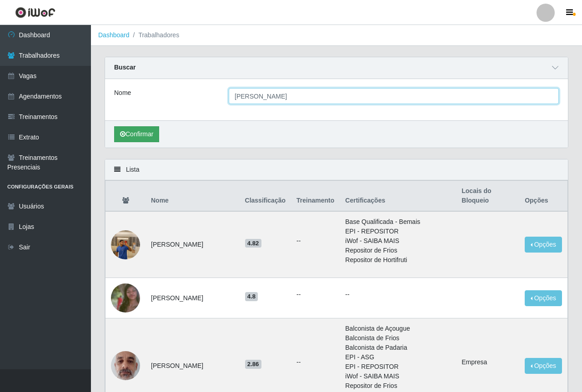 Image resolution: width=582 pixels, height=392 pixels. What do you see at coordinates (125, 298) in the screenshot?
I see `img: 1706376087329.jpeg` at bounding box center [125, 298].